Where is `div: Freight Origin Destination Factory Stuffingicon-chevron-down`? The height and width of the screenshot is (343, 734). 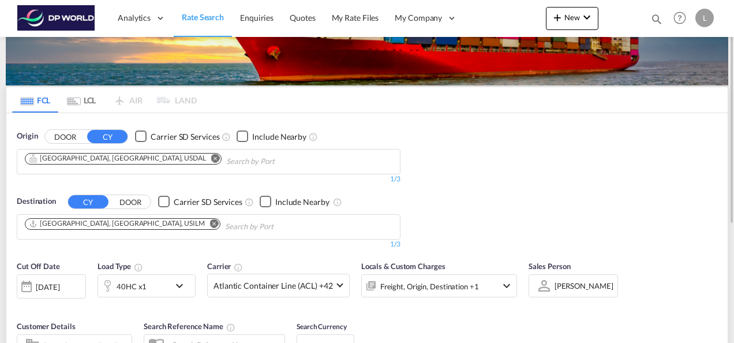 div: Freight Origin Destination Factory Stuffingicon-chevron-down is located at coordinates (439, 286).